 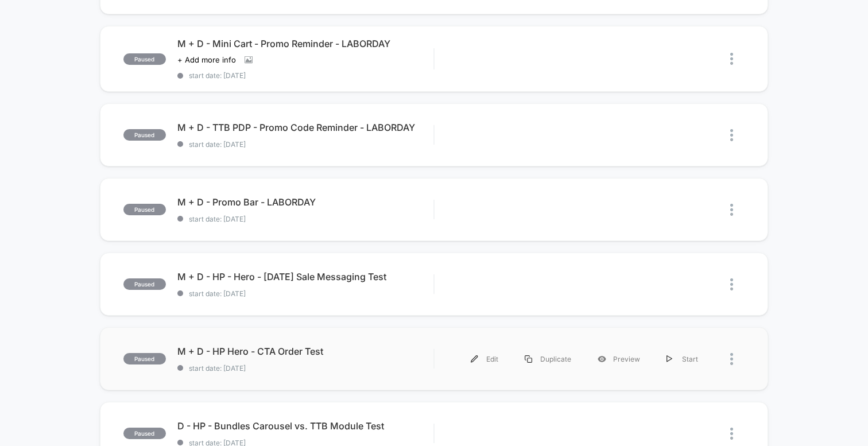 I want to click on input: Seek, so click(x=222, y=214).